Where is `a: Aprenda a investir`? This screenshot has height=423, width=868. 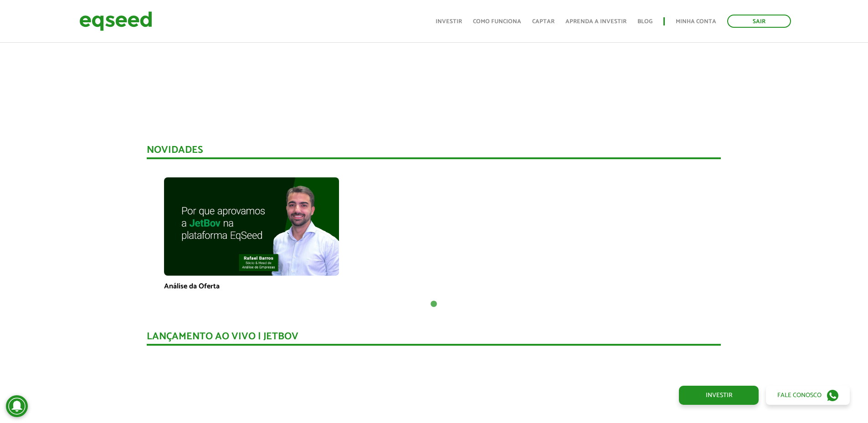
a: Aprenda a investir is located at coordinates (596, 21).